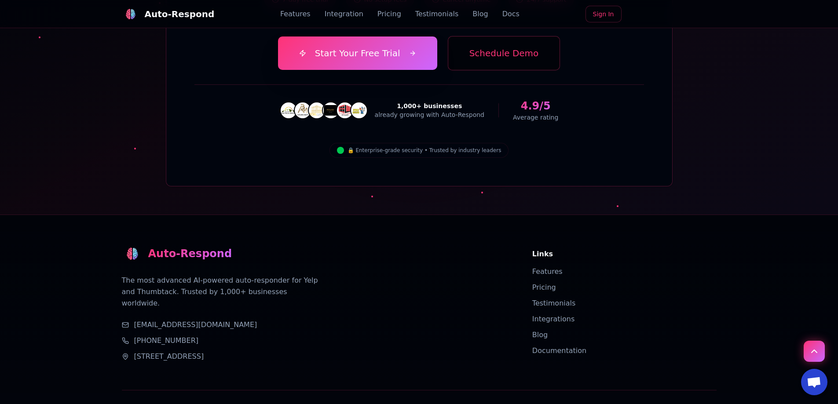 This screenshot has width=838, height=404. I want to click on a: Documentation, so click(559, 351).